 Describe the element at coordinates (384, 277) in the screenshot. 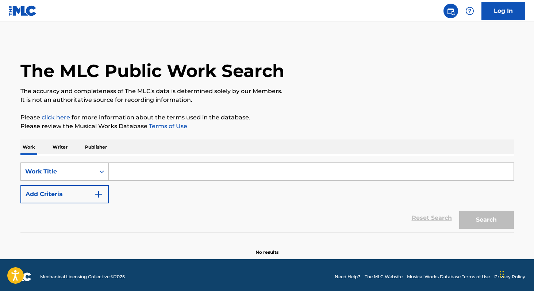

I see `a: The MLC Website` at that location.